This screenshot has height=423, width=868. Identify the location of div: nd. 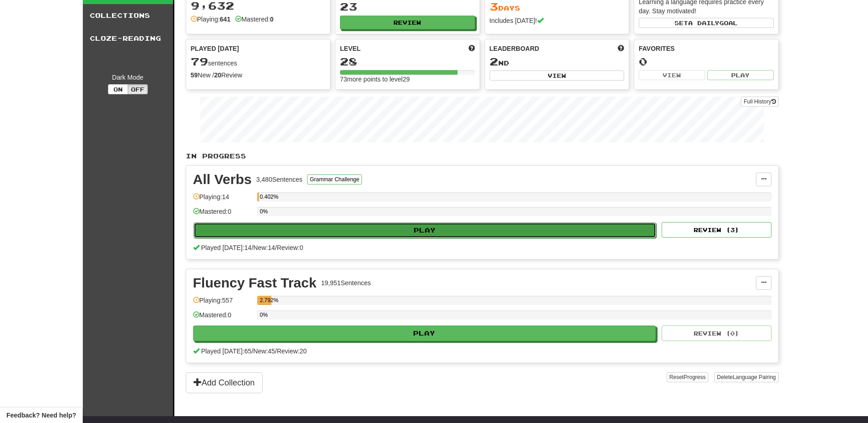
(557, 62).